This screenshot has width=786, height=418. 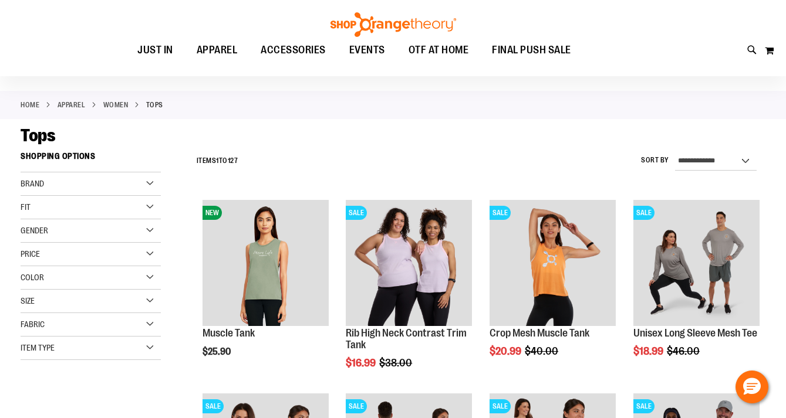 What do you see at coordinates (265, 264) in the screenshot?
I see `a: Muscle TankNEW` at bounding box center [265, 264].